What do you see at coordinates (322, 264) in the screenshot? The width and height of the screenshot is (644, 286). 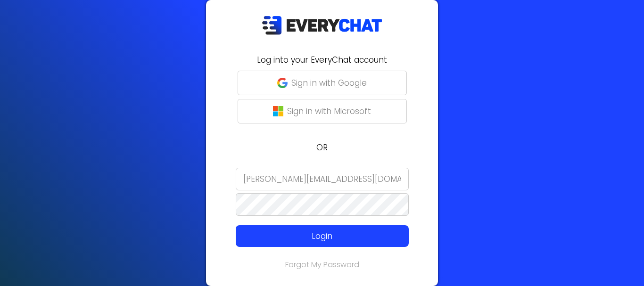 I see `a: Forgot My Password` at bounding box center [322, 264].